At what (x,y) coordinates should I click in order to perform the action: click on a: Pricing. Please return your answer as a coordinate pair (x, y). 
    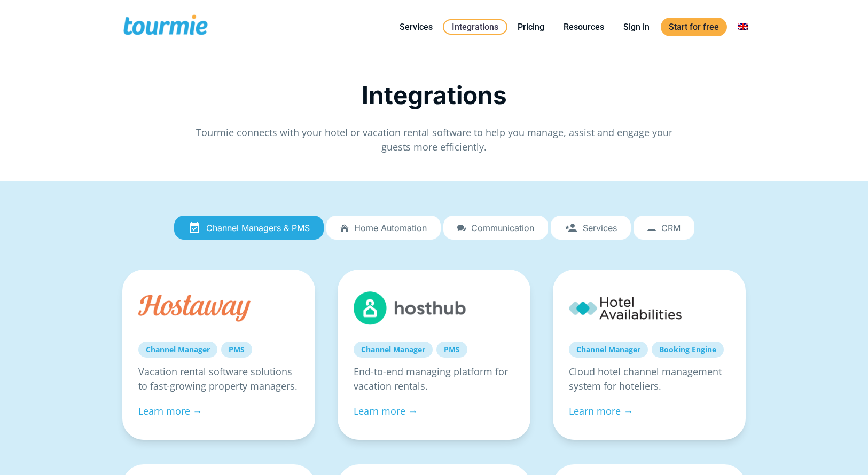
    Looking at the image, I should click on (532, 26).